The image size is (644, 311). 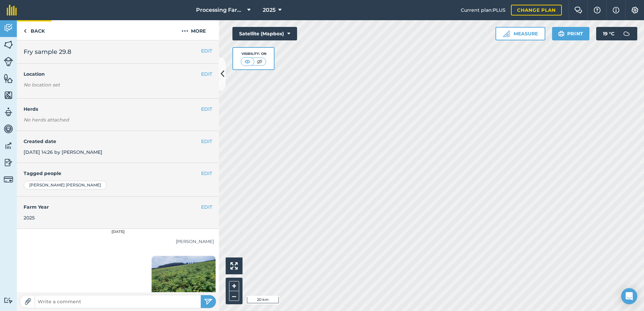 What do you see at coordinates (221, 10) in the screenshot?
I see `span: Processing Farms` at bounding box center [221, 10].